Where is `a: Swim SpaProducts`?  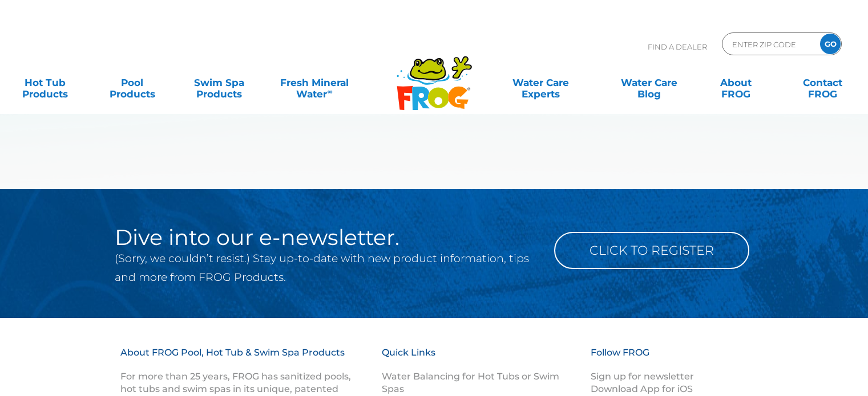 a: Swim SpaProducts is located at coordinates (219, 83).